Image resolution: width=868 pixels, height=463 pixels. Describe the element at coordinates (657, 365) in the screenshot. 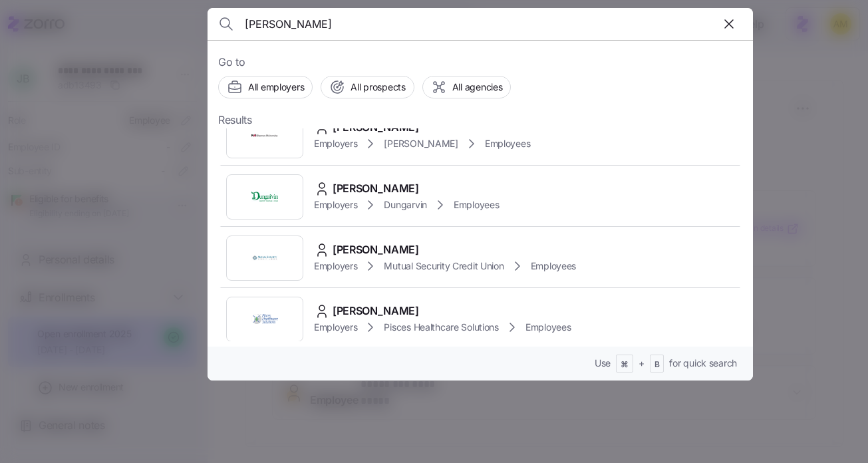

I see `span: B` at that location.